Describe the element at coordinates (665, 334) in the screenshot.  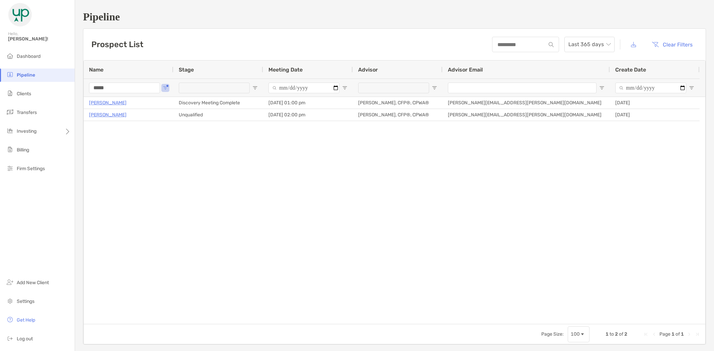
I see `span: Page` at that location.